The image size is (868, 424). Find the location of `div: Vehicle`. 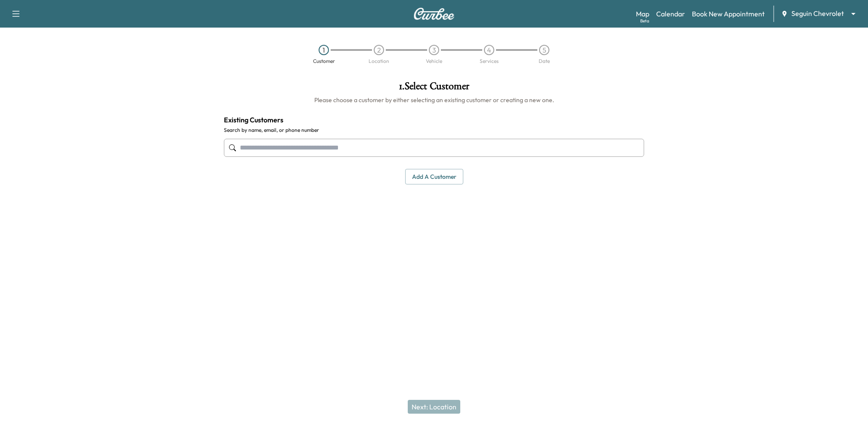

div: Vehicle is located at coordinates (434, 61).